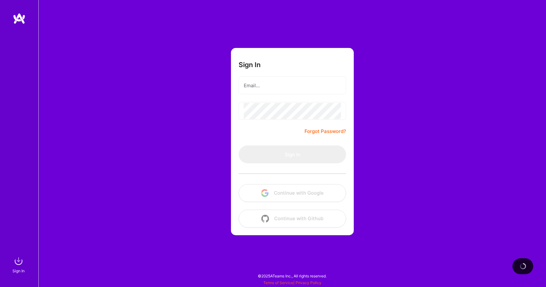  What do you see at coordinates (19, 271) in the screenshot?
I see `div: Sign In` at bounding box center [19, 271].